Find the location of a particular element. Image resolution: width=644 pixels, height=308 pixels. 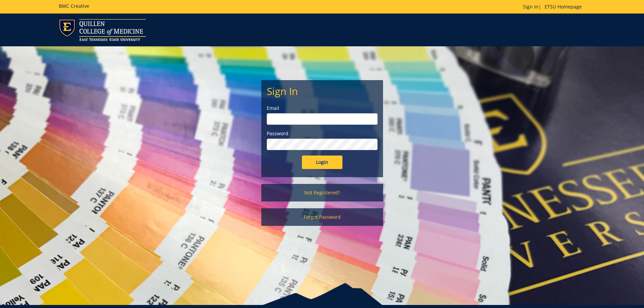

h2: Sign In is located at coordinates (322, 91).